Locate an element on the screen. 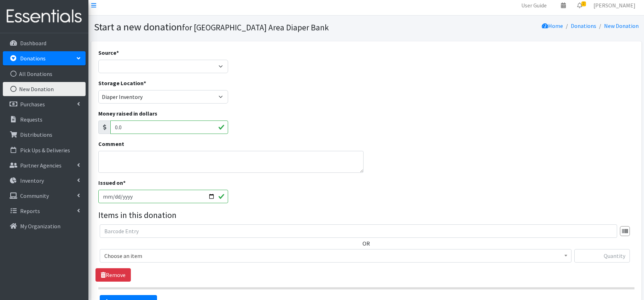 This screenshot has height=300, width=644. p: Requests is located at coordinates (31, 119).